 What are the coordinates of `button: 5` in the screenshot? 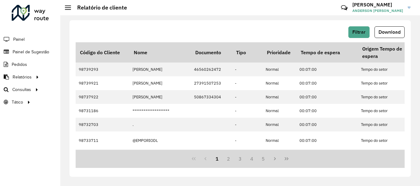 It's located at (263, 159).